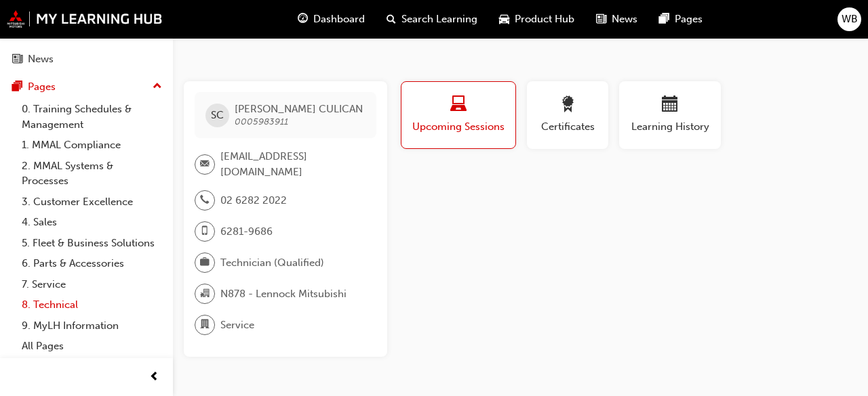 Image resolution: width=868 pixels, height=396 pixels. I want to click on span: 0005983911, so click(261, 121).